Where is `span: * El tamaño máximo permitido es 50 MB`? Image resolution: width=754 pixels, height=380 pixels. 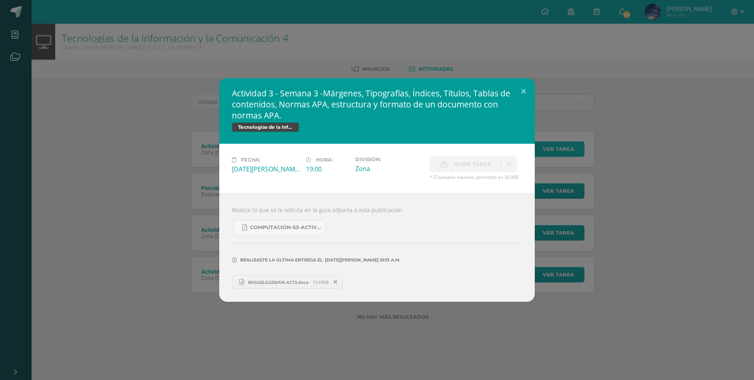 span: * El tamaño máximo permitido es 50 MB is located at coordinates (476, 177).